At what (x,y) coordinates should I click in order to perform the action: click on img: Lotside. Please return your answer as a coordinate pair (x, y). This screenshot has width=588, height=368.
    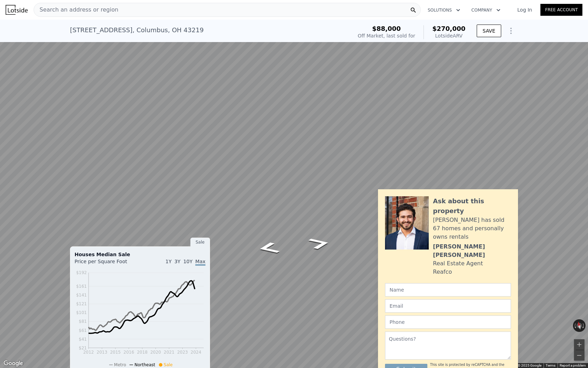
    Looking at the image, I should click on (17, 10).